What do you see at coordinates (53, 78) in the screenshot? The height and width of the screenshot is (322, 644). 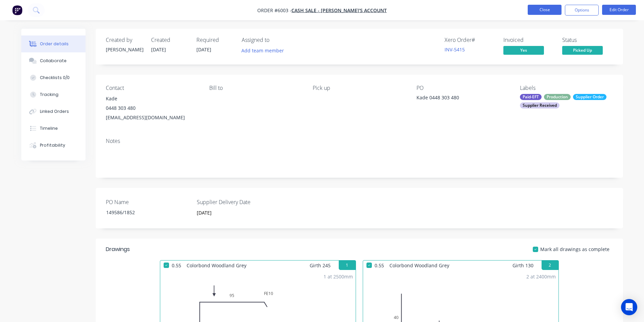 I see `button: Checklists 0/0` at bounding box center [53, 78].